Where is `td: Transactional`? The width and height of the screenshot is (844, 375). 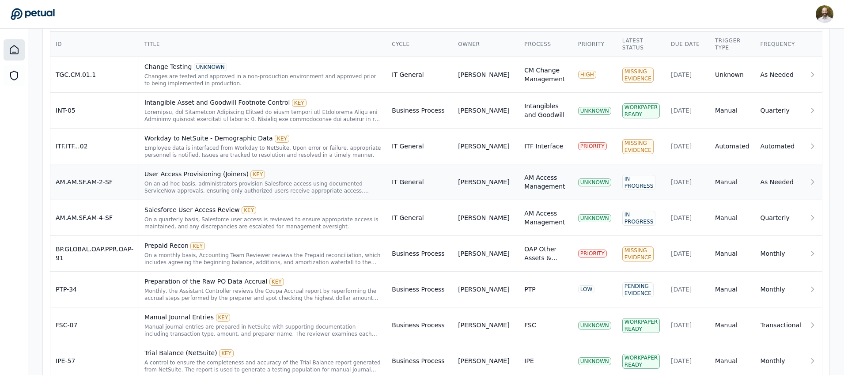 td: Transactional is located at coordinates (781, 325).